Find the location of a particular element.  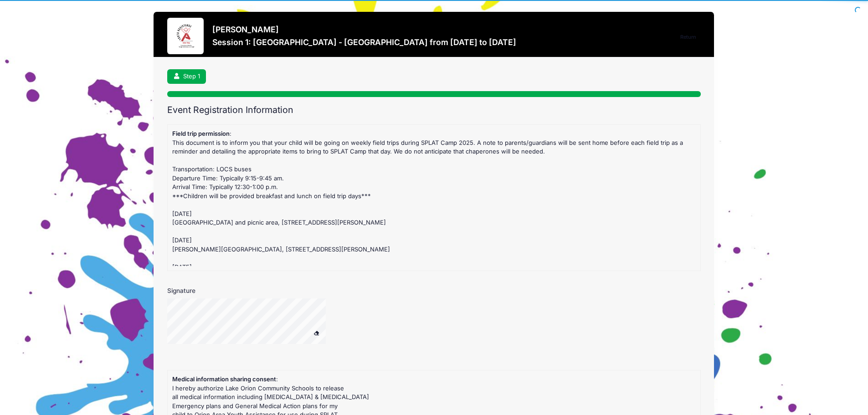

strong: Field trip permission is located at coordinates (201, 133).